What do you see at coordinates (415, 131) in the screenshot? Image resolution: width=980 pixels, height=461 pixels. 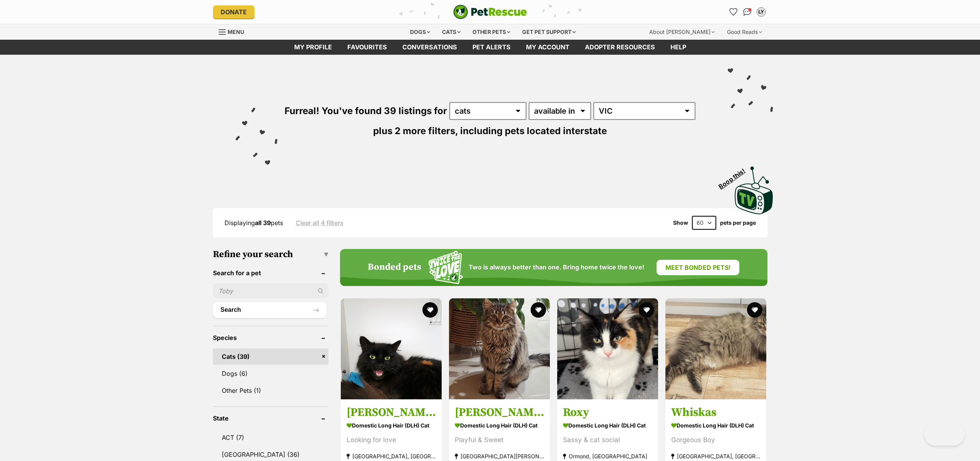 I see `span: plus 2 more filters,` at bounding box center [415, 131].